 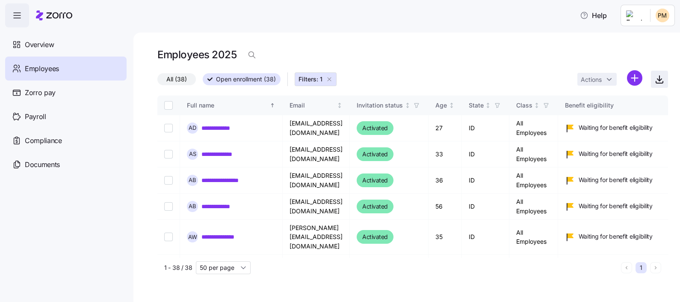 I want to click on input: Select record 2, so click(x=169, y=154).